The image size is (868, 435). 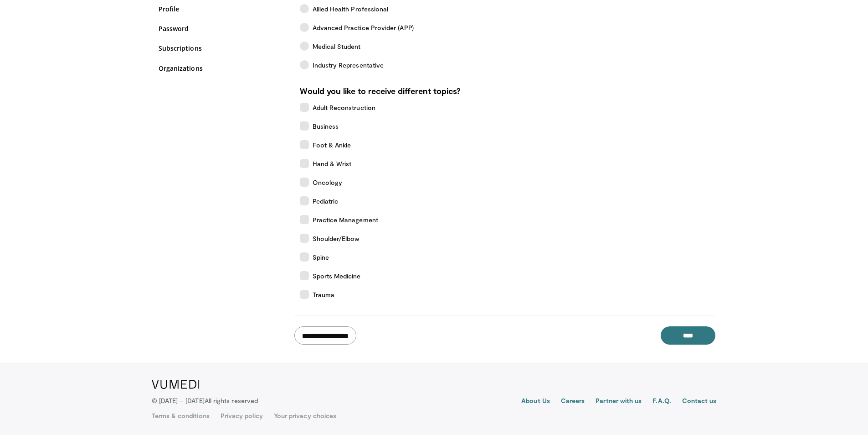 What do you see at coordinates (363, 27) in the screenshot?
I see `span: Advanced Practice Provider (APP)` at bounding box center [363, 27].